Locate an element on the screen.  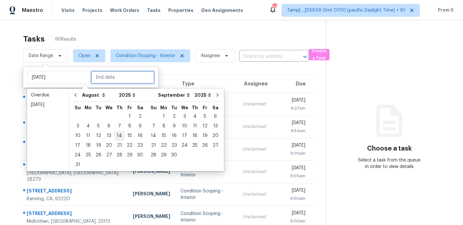
span: Create a Task is located at coordinates (319, 55).